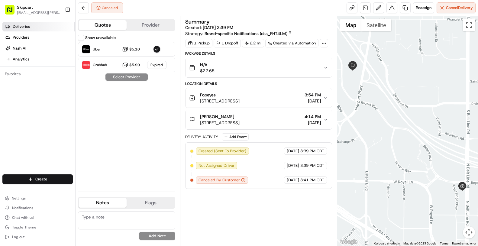  What do you see at coordinates (58, 29) in the screenshot?
I see `p: Welcome 👋` at bounding box center [58, 29].